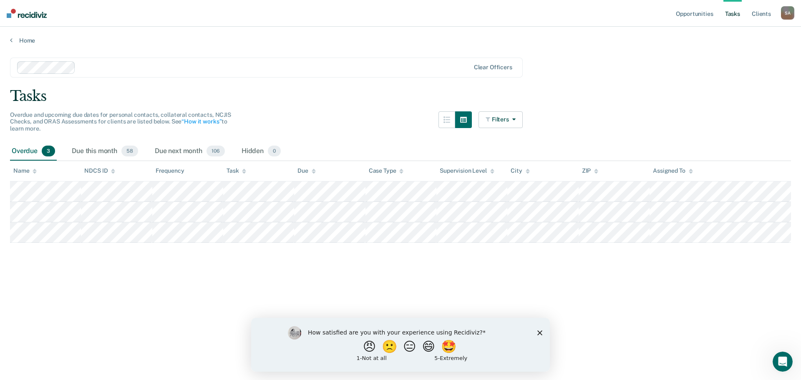  I want to click on button: SA, so click(788, 13).